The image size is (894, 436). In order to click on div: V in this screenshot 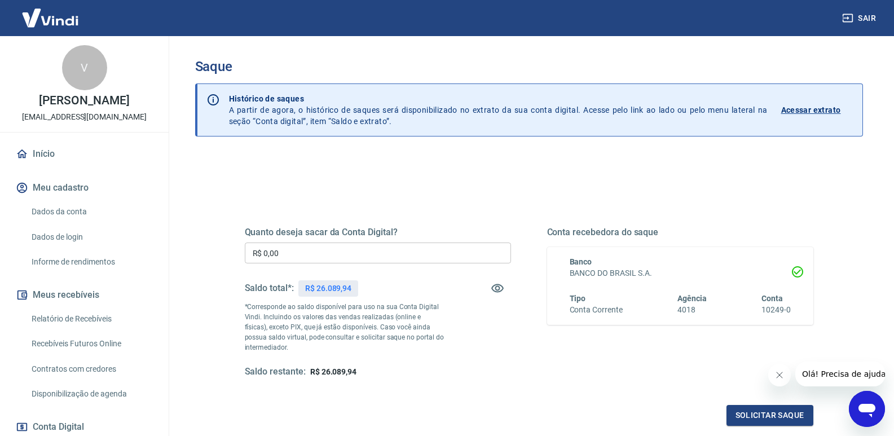, I will do `click(85, 68)`.